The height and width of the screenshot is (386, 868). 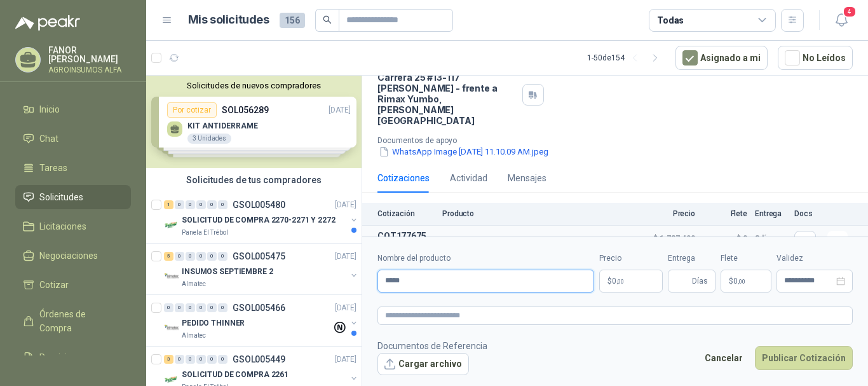 I want to click on p: $ 0, so click(x=725, y=238).